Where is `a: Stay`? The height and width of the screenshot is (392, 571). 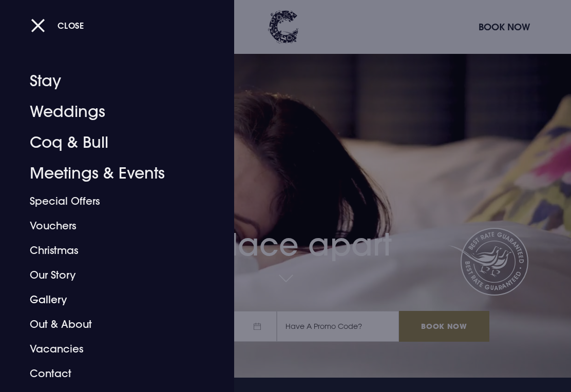 a: Stay is located at coordinates (110, 81).